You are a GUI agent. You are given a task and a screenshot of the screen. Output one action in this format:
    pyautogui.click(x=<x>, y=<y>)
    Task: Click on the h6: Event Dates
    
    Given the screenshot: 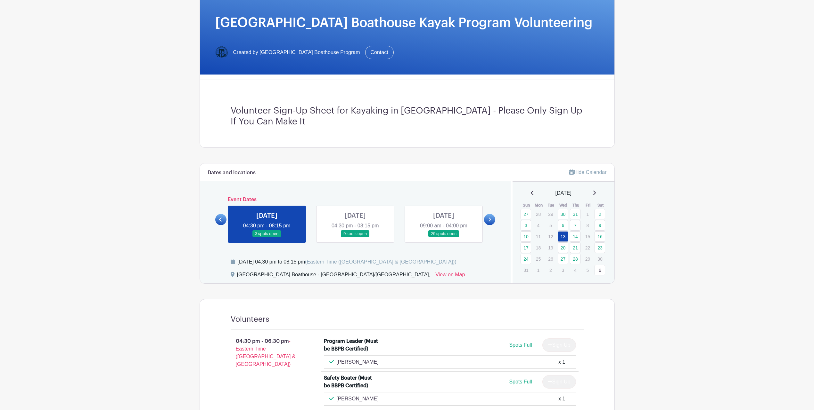 What is the action you would take?
    pyautogui.click(x=355, y=200)
    